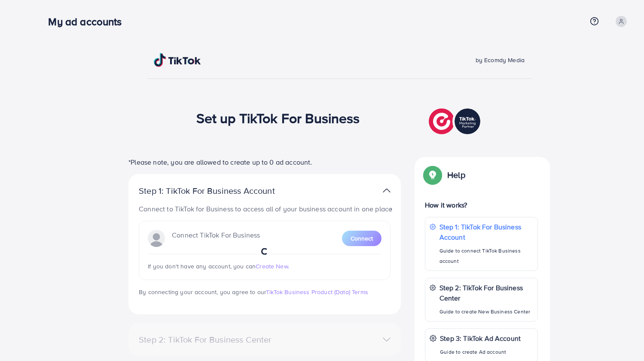  What do you see at coordinates (481, 205) in the screenshot?
I see `p: How it works?` at bounding box center [481, 205].